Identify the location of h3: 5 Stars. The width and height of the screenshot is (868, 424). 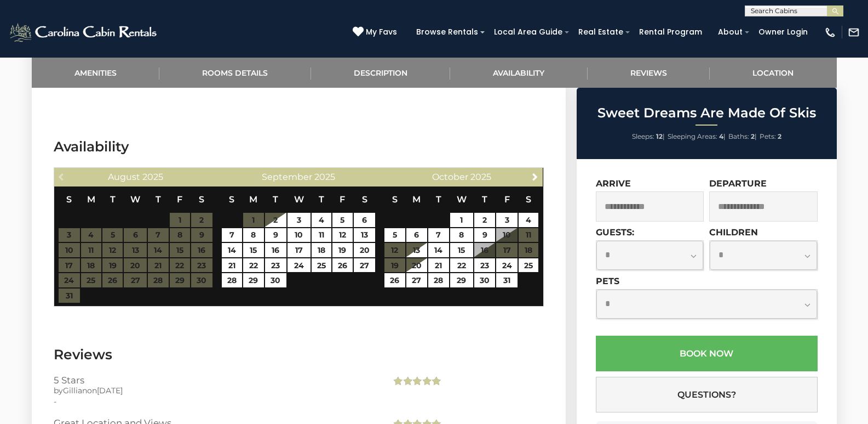
(214, 380).